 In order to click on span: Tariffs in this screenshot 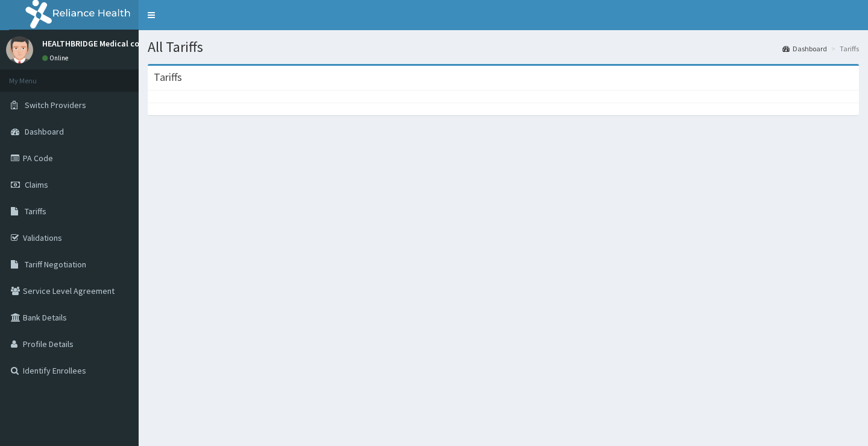, I will do `click(35, 211)`.